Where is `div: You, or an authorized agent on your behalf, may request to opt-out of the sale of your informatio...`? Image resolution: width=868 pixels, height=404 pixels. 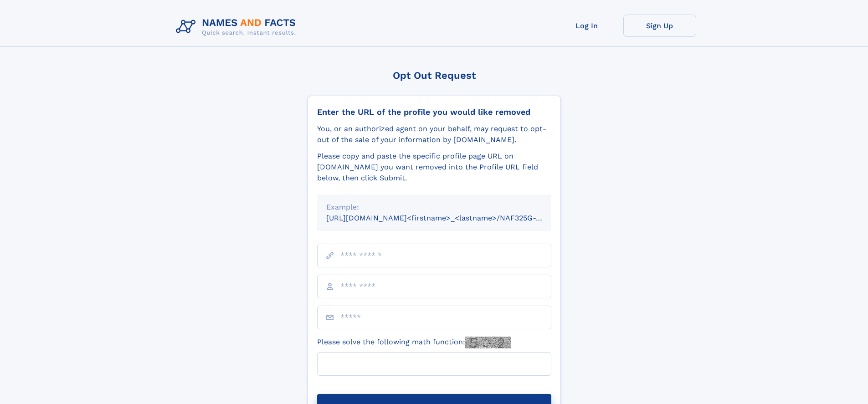 div: You, or an authorized agent on your behalf, may request to opt-out of the sale of your informatio... is located at coordinates (434, 135).